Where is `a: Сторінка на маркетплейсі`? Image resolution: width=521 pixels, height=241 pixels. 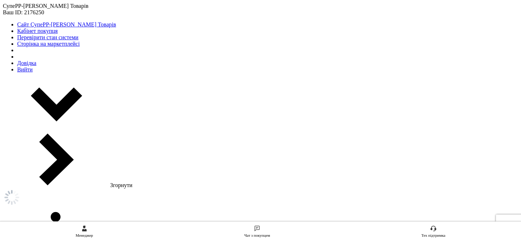
a: Сторінка на маркетплейсі is located at coordinates (48, 44).